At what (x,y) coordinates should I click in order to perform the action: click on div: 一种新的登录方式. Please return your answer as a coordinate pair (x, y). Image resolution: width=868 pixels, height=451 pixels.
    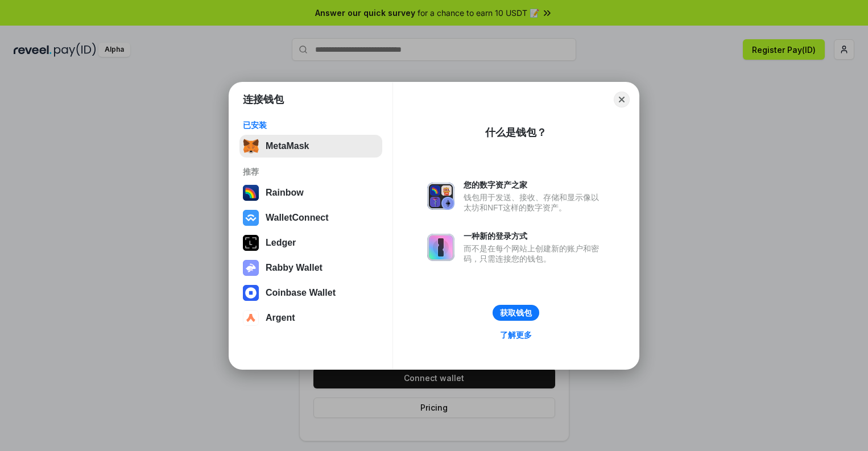
    Looking at the image, I should click on (534, 236).